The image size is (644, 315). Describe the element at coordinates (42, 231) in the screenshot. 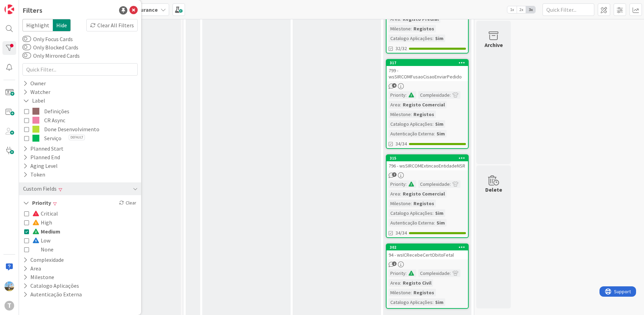

I see `button: Medium` at that location.